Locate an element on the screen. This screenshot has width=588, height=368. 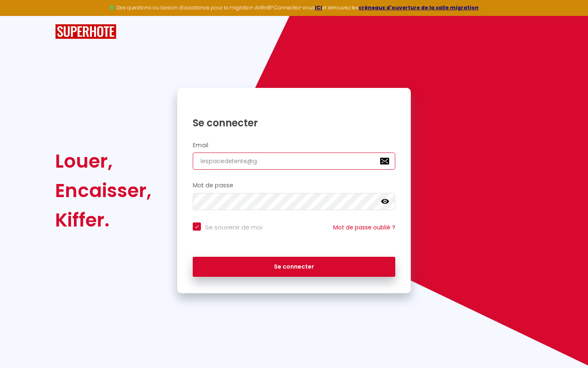
a: créneaux d'ouverture de la salle migration is located at coordinates (419, 8).